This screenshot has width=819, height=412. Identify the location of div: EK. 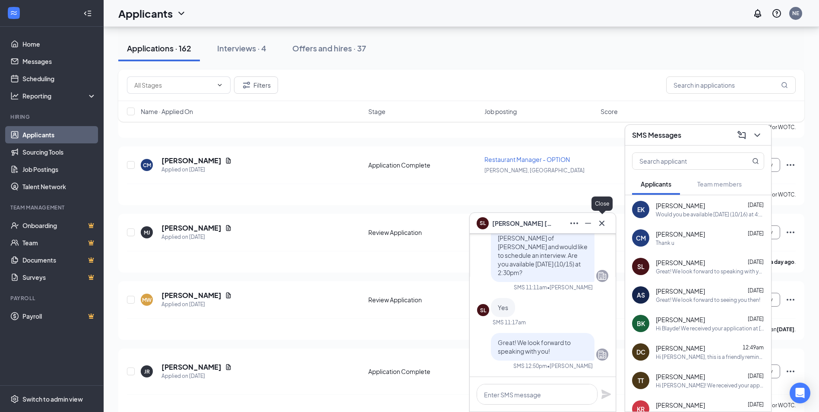
(641, 209).